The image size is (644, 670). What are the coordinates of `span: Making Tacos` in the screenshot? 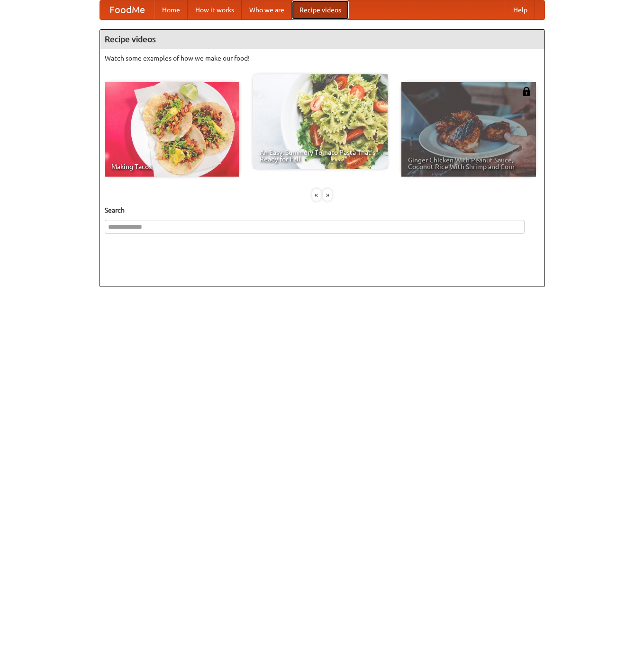 It's located at (172, 166).